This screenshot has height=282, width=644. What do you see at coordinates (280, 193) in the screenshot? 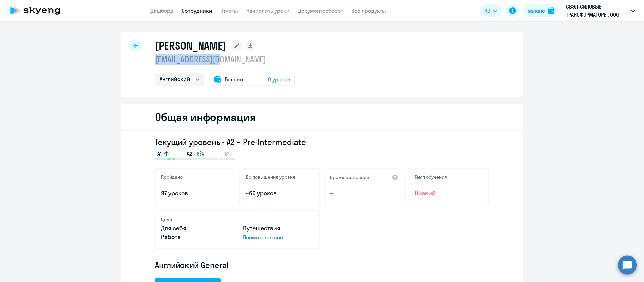
I see `p: ~69 уроков` at bounding box center [280, 193].